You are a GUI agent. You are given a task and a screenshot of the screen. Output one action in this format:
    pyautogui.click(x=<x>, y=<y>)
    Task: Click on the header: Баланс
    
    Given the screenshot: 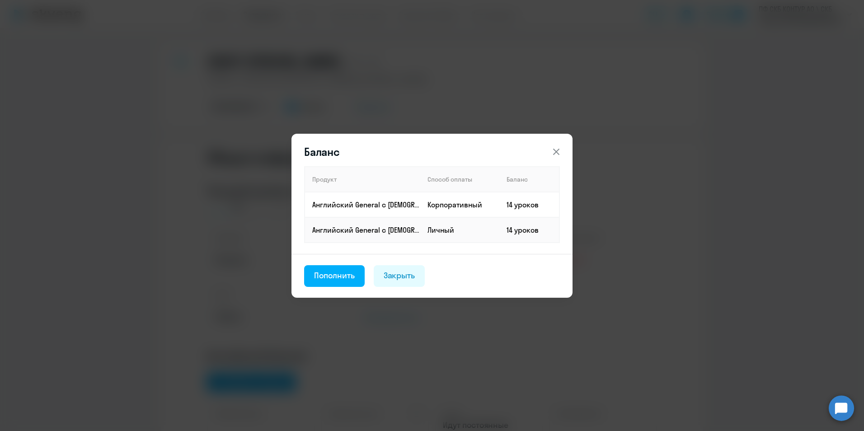 What is the action you would take?
    pyautogui.click(x=432, y=152)
    